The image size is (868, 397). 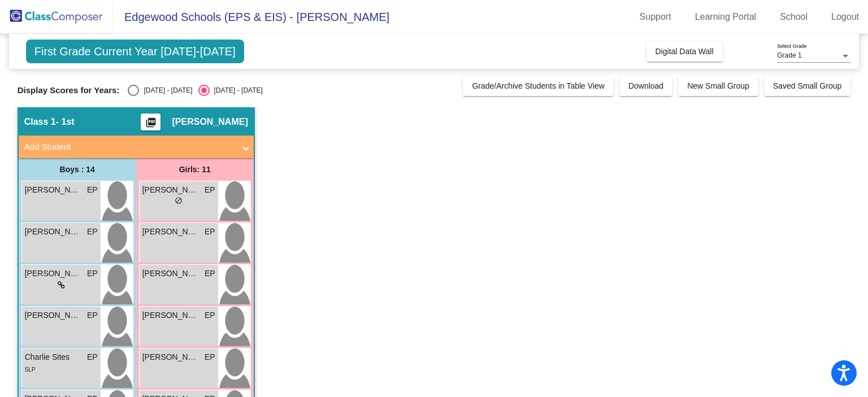 I want to click on span: New Small Group, so click(x=718, y=86).